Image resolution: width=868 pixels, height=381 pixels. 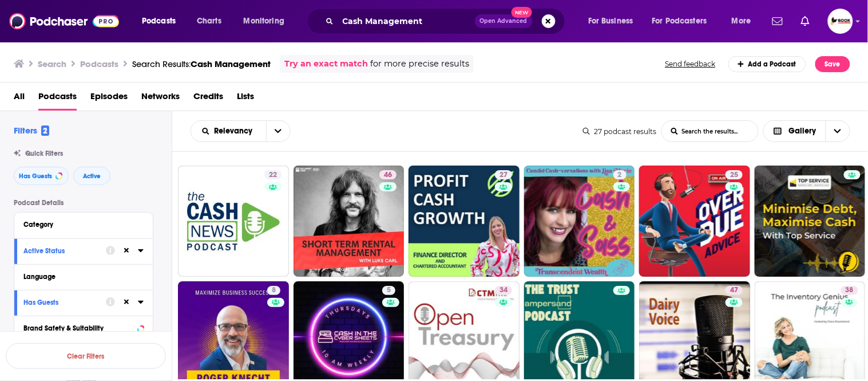 I want to click on a: 47, so click(x=734, y=290).